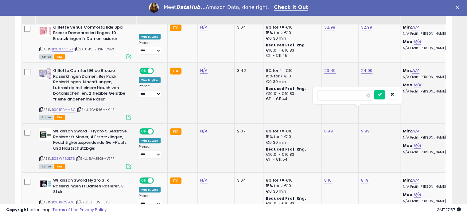 Image resolution: width=467 pixels, height=216 pixels. Describe the element at coordinates (95, 158) in the screenshot. I see `span: | SKU: 9A-J8GH-VEFR` at that location.